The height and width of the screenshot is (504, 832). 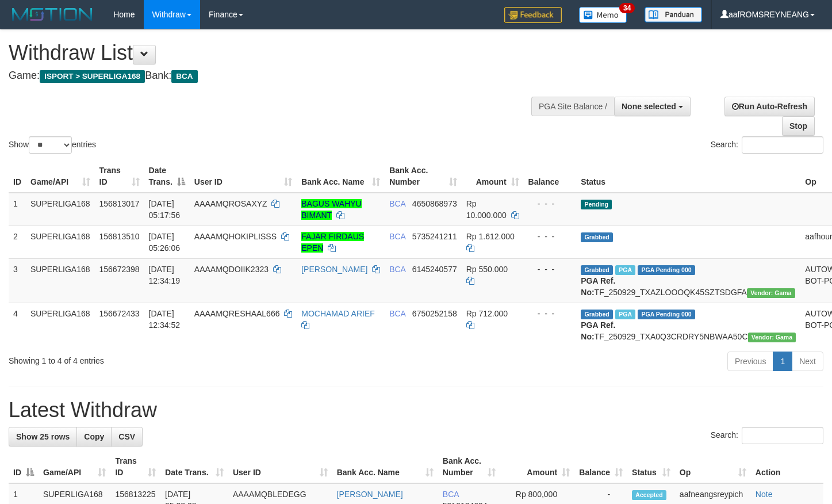 What do you see at coordinates (491, 237) in the screenshot?
I see `span: Rp 1.612.000` at bounding box center [491, 237].